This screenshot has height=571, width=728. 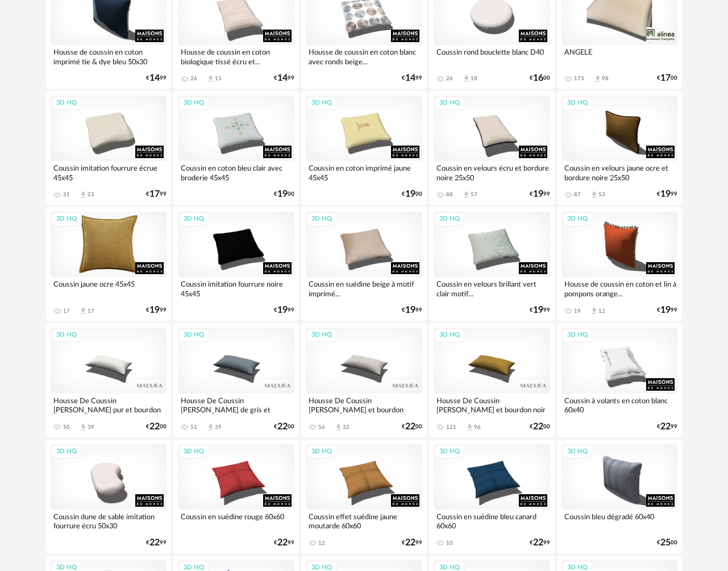 What do you see at coordinates (450, 195) in the screenshot?
I see `div: 88` at bounding box center [450, 195].